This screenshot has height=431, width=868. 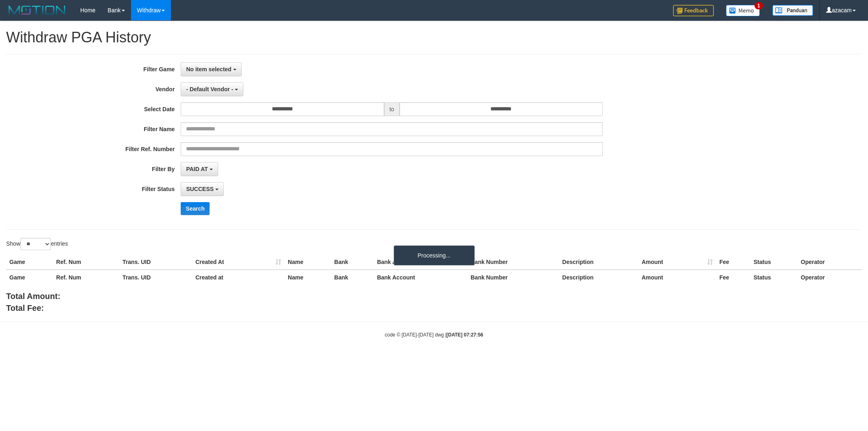 I want to click on label: Show entries, so click(x=37, y=243).